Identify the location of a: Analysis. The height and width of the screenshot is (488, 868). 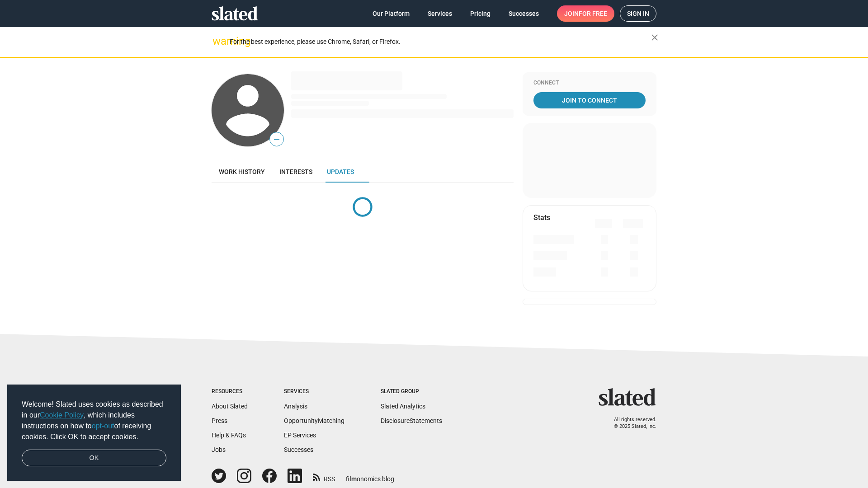
(296, 406).